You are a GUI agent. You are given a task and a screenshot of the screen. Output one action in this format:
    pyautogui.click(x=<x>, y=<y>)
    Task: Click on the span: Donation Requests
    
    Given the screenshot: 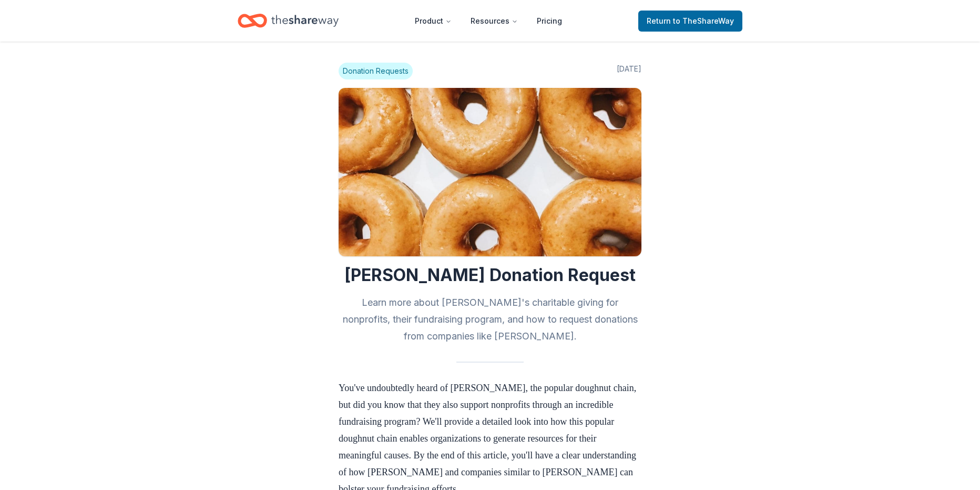 What is the action you would take?
    pyautogui.click(x=376, y=71)
    